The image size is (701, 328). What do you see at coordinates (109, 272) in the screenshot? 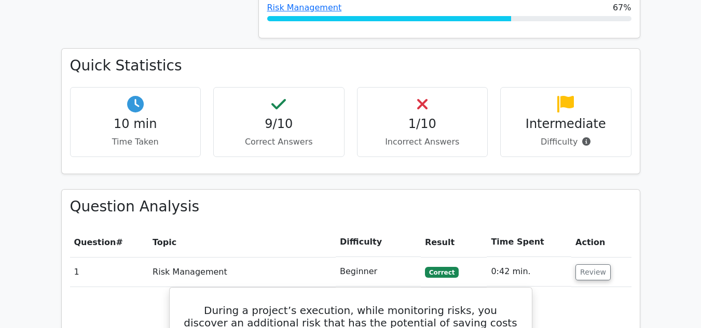
I see `td: 1` at bounding box center [109, 272].